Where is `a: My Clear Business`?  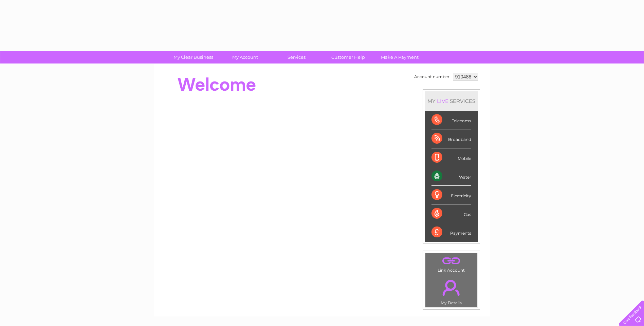
a: My Clear Business is located at coordinates (193, 57).